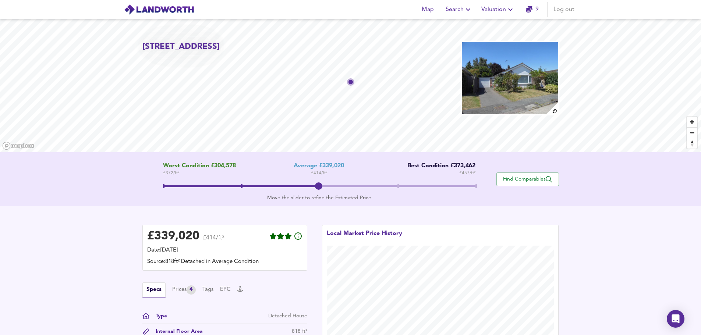 This screenshot has width=701, height=335. Describe the element at coordinates (509, 78) in the screenshot. I see `img: property` at that location.